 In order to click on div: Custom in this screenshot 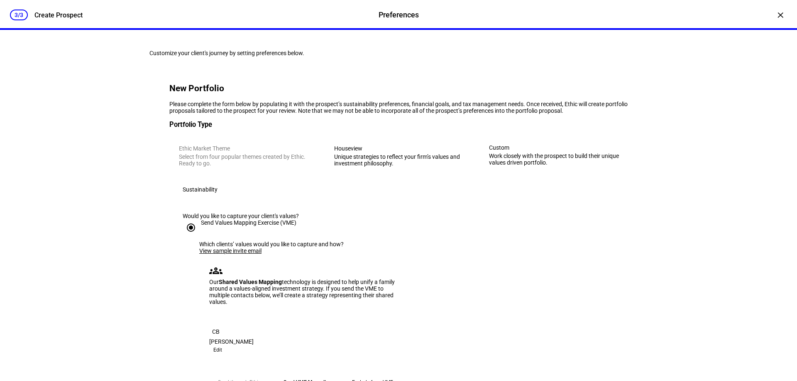, I will do `click(554, 148)`.